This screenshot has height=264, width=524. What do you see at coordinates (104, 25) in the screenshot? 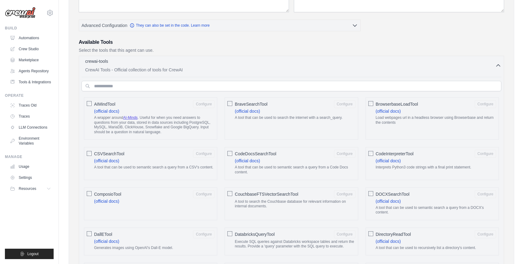
I see `span: Advanced Configuration` at bounding box center [104, 25].